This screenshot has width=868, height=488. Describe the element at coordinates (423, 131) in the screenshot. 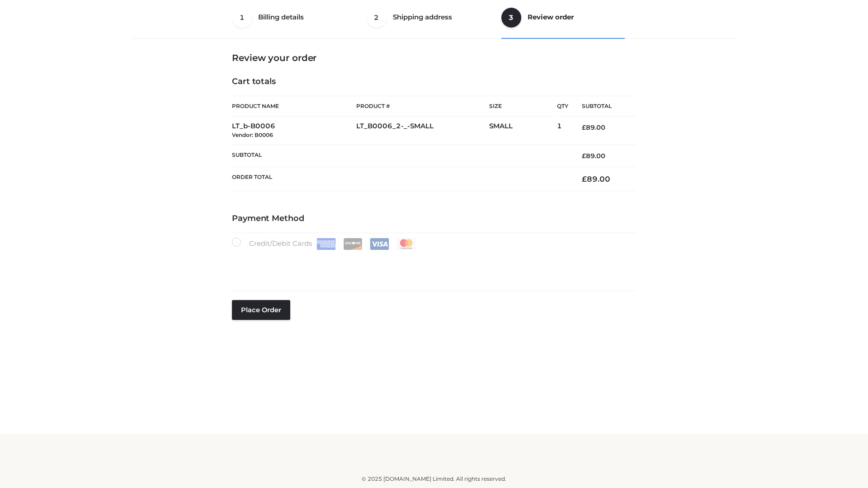

I see `td: LT_B0006_2-_-SMALL` at that location.